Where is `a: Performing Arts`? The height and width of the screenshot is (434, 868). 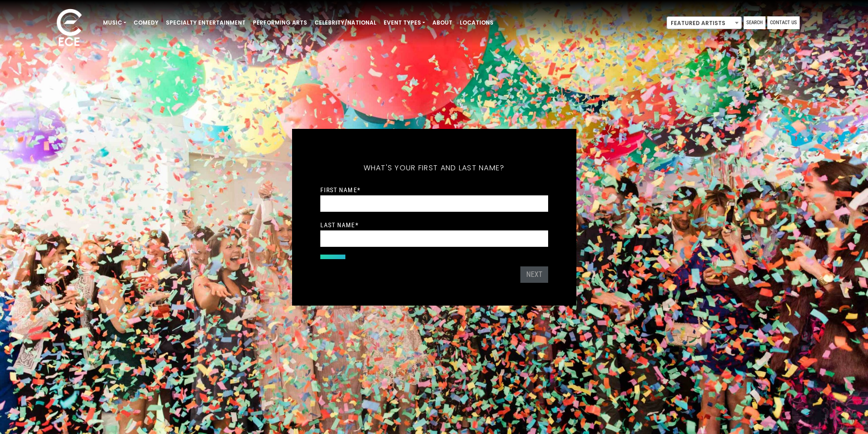
a: Performing Arts is located at coordinates (280, 23).